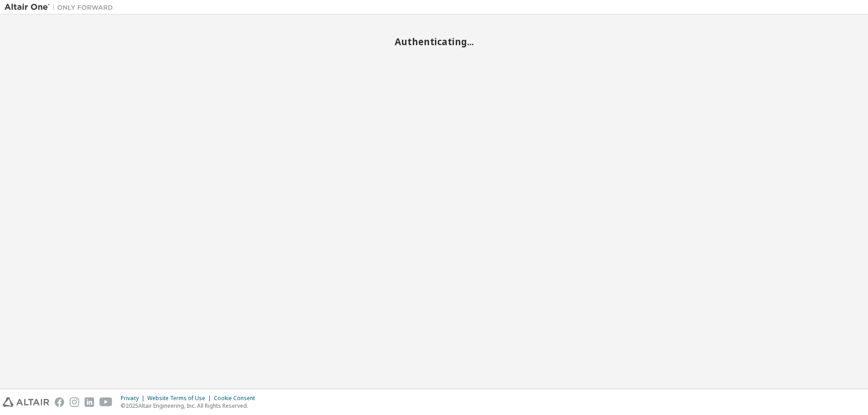  Describe the element at coordinates (180, 398) in the screenshot. I see `div: Website Terms of Use` at that location.